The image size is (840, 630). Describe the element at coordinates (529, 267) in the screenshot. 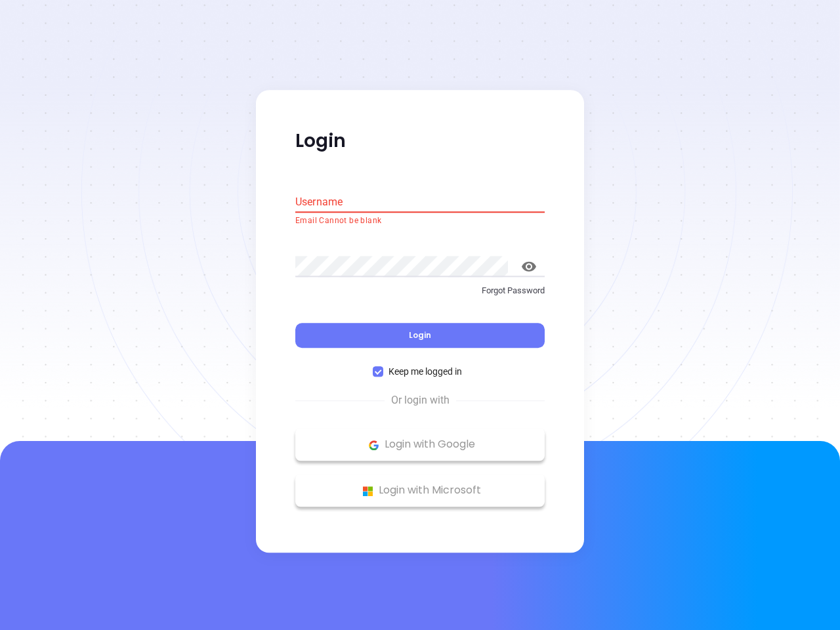

I see `button: toggle password visibility` at that location.